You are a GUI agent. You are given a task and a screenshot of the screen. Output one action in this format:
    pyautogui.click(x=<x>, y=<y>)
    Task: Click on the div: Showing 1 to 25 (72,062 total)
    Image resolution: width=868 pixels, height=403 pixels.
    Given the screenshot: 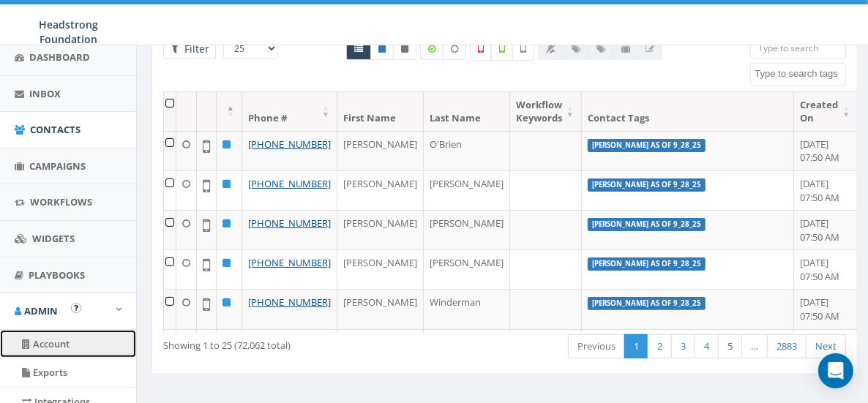 What is the action you would take?
    pyautogui.click(x=299, y=342)
    